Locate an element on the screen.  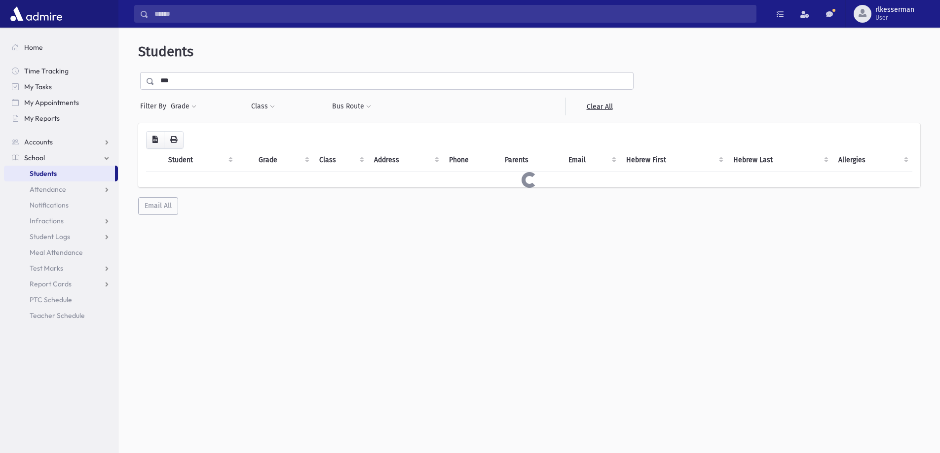
a: Home is located at coordinates (61, 47).